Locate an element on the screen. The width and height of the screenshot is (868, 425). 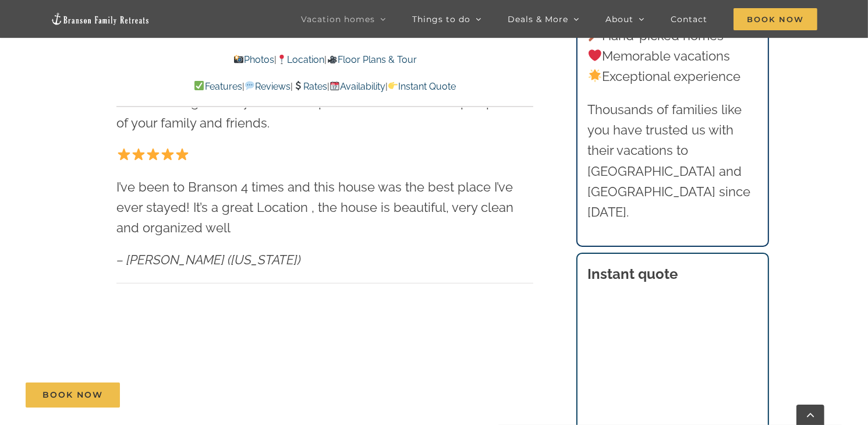
a: Book Now is located at coordinates (73, 395).